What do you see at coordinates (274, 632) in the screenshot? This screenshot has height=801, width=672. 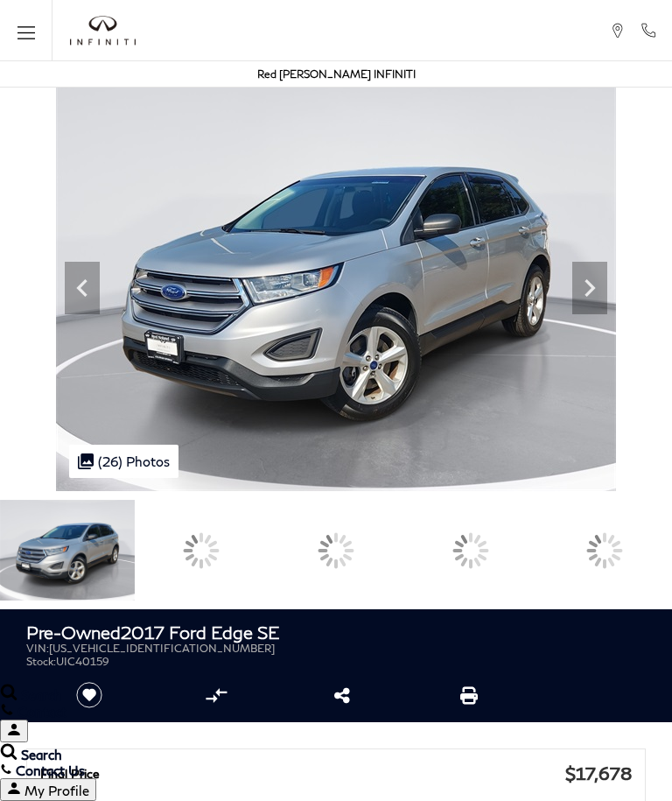 I see `h1: 2017 Ford Edge SE` at bounding box center [274, 632].